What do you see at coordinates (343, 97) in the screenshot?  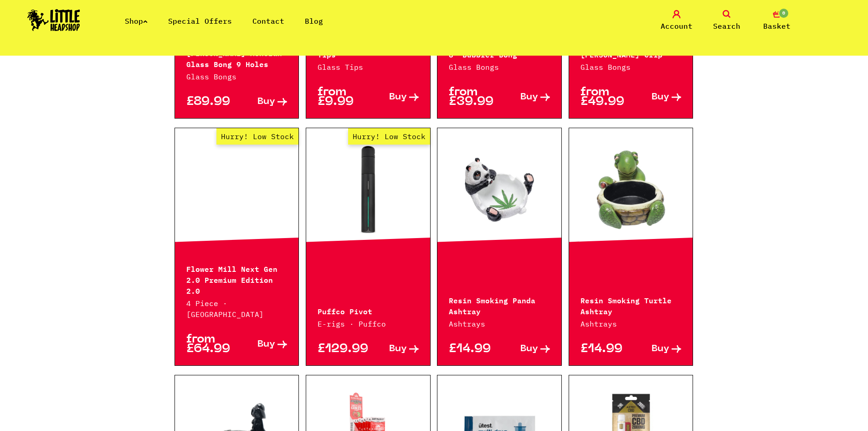 I see `p: from £9.99` at bounding box center [343, 97].